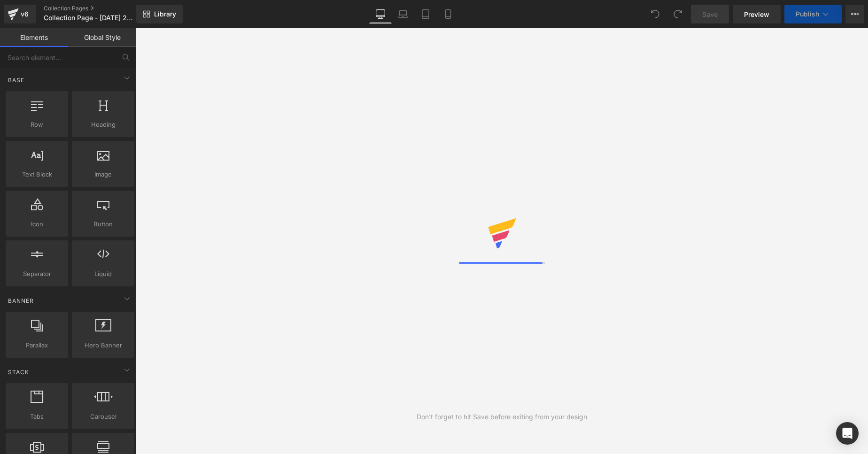 This screenshot has width=868, height=454. Describe the element at coordinates (20, 14) in the screenshot. I see `a: v6` at that location.